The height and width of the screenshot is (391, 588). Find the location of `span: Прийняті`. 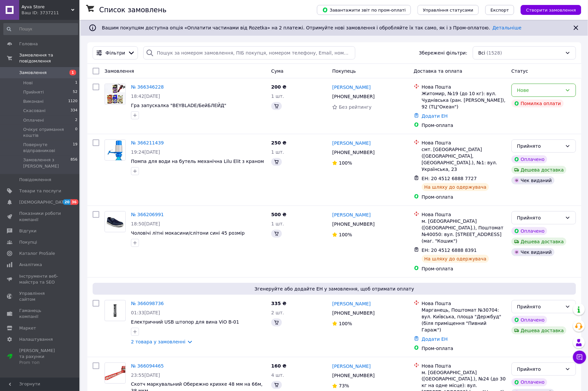

span: Прийняті is located at coordinates (33, 92).